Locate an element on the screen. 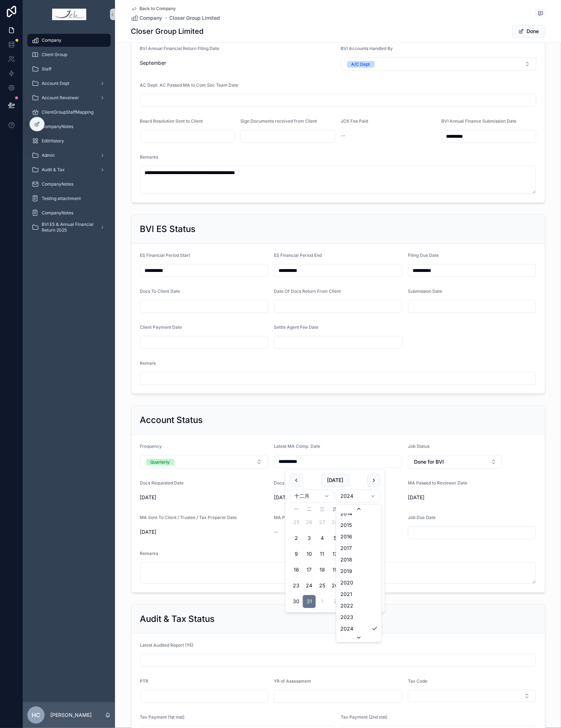 Image resolution: width=561 pixels, height=728 pixels. span: 2022 is located at coordinates (347, 606).